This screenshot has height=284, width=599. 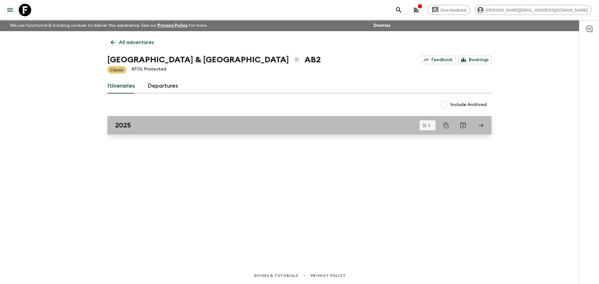 I want to click on span: 6, so click(x=429, y=125).